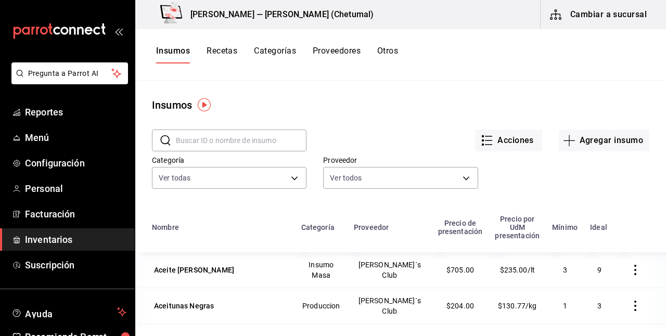 The width and height of the screenshot is (666, 336). What do you see at coordinates (460, 227) in the screenshot?
I see `div: Precio de presentación` at bounding box center [460, 227].